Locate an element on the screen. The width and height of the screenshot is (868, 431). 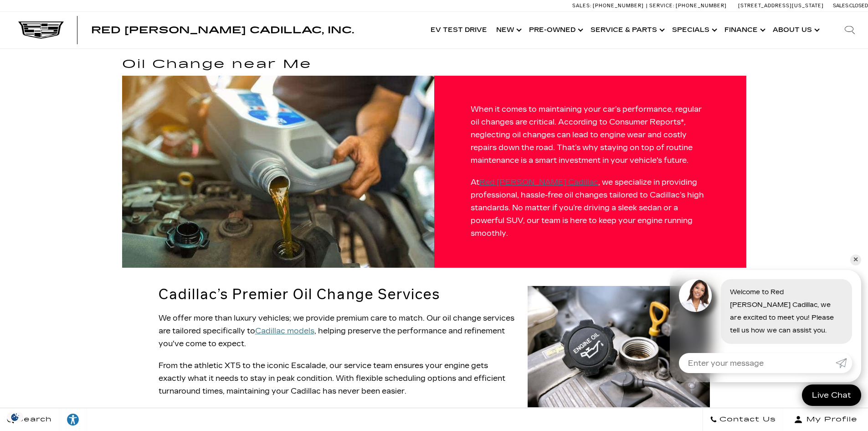
div: Search is located at coordinates (850, 30).